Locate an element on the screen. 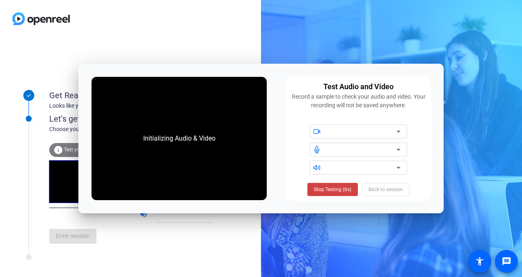 This screenshot has width=522, height=277. span: Stop Testing (6s) is located at coordinates (332, 189).